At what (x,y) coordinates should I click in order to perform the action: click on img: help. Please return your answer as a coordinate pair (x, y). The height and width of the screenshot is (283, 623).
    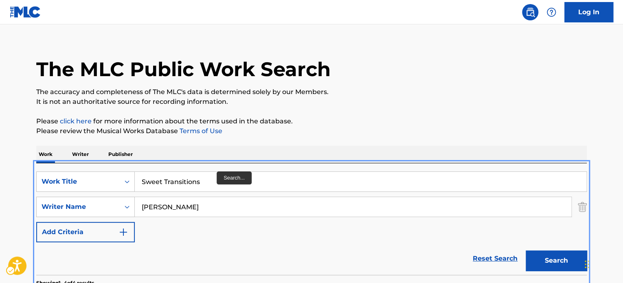
    Looking at the image, I should click on (551, 12).